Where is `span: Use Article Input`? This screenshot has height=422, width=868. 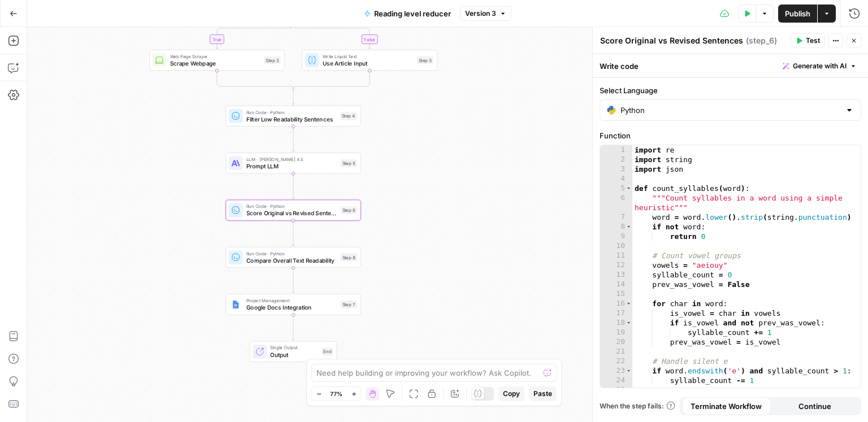
span: Use Article Input is located at coordinates (368, 63).